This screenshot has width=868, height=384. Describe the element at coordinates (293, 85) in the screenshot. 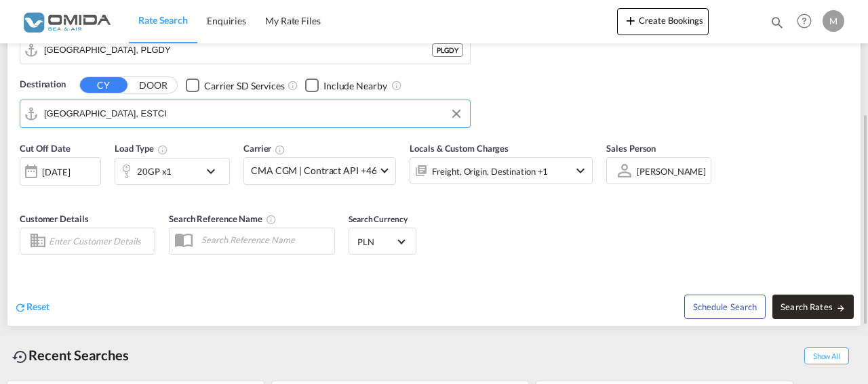

I see `md-icon: Unchecked: Search for CY (Container Yard) services for all selected carriers.Checked : Search for...` at that location.